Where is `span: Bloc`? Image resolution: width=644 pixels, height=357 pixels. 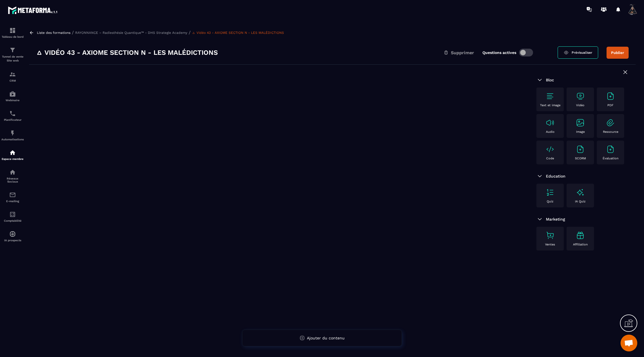
span: Bloc is located at coordinates (550, 80).